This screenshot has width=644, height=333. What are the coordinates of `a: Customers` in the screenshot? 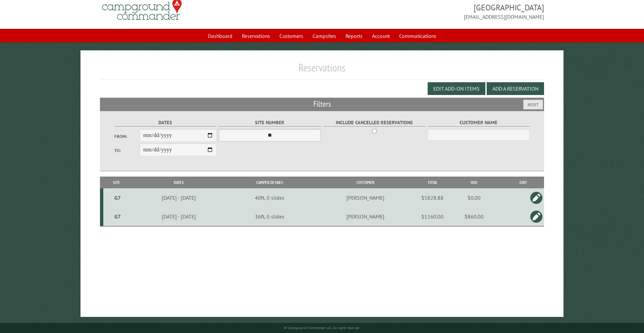 It's located at (291, 36).